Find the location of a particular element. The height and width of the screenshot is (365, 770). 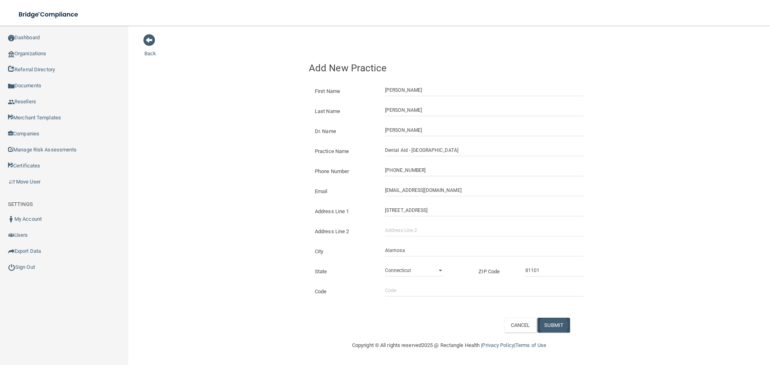

img: briefcase.64adab9b.png is located at coordinates (12, 182).